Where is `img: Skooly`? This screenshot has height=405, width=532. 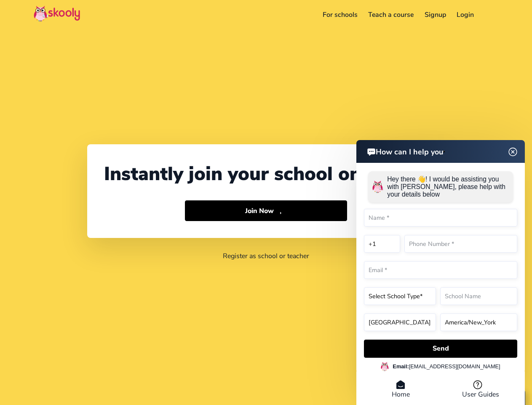
img: Skooly is located at coordinates (57, 14).